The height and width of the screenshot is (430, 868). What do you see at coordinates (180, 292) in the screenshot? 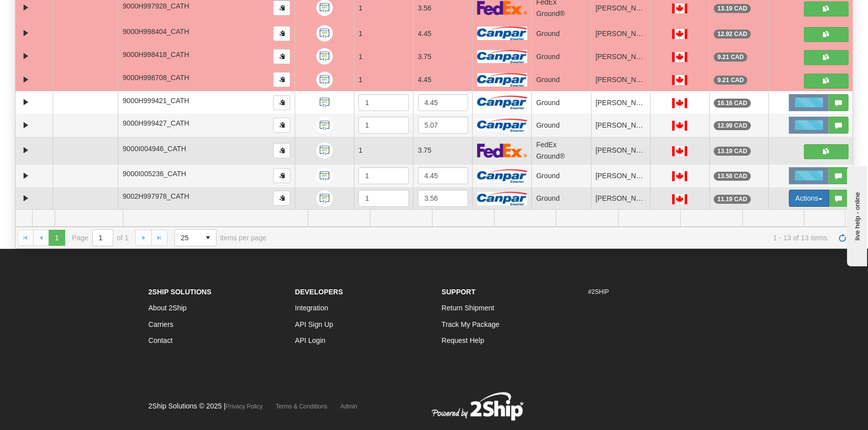
I see `strong: 2Ship Solutions` at bounding box center [180, 292].